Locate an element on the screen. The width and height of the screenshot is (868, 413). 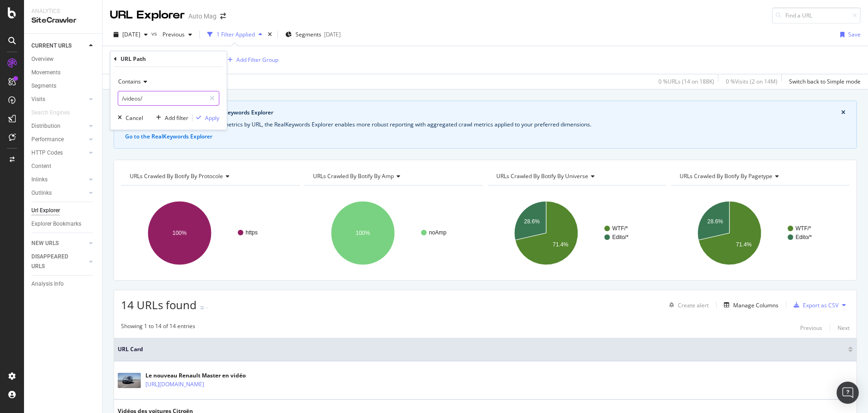
button: Add filter is located at coordinates (170, 118).